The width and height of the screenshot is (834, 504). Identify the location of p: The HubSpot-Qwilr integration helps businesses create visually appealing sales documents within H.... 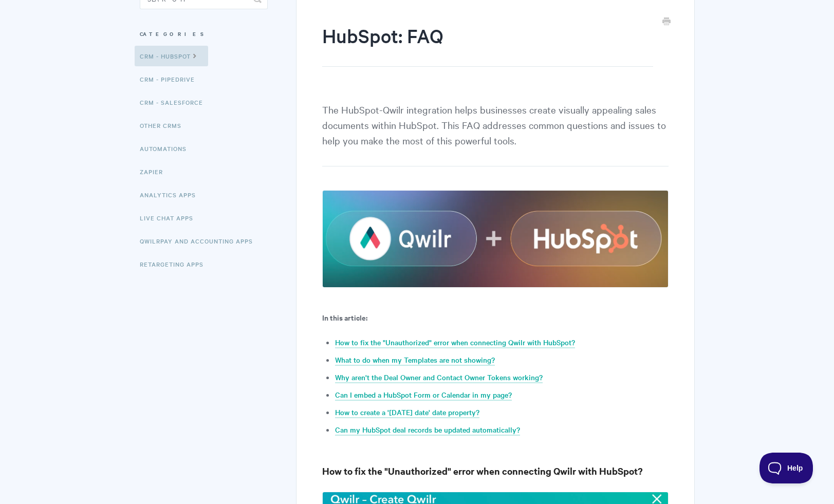
(495, 134).